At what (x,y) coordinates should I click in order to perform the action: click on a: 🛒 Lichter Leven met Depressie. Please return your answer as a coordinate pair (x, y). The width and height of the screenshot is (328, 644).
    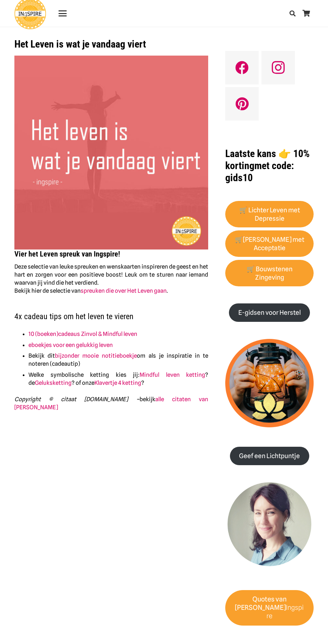
    Looking at the image, I should click on (270, 214).